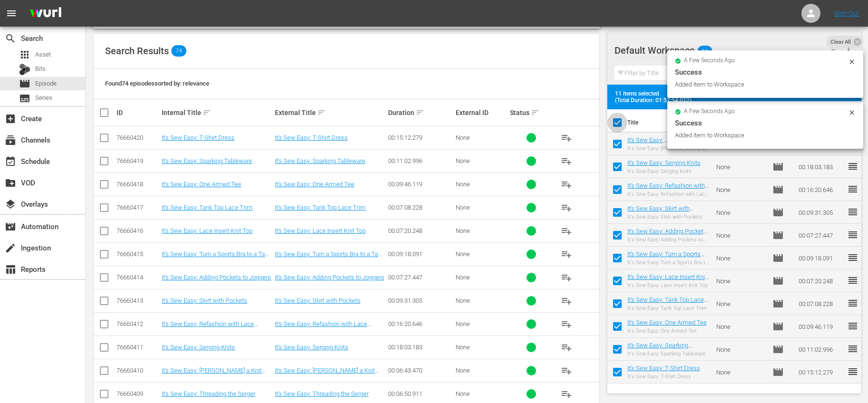 Image resolution: width=868 pixels, height=403 pixels. What do you see at coordinates (137, 184) in the screenshot?
I see `div: 76660418` at bounding box center [137, 184].